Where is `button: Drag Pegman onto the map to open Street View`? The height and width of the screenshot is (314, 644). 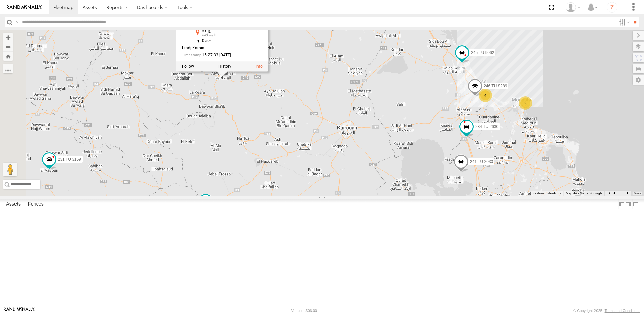 button: Drag Pegman onto the map to open Street View is located at coordinates (10, 170).